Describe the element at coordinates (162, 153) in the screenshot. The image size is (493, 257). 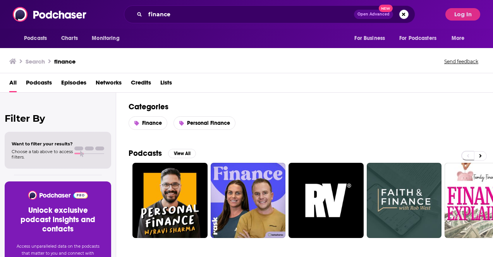
I see `a: PodcastsView All` at that location.